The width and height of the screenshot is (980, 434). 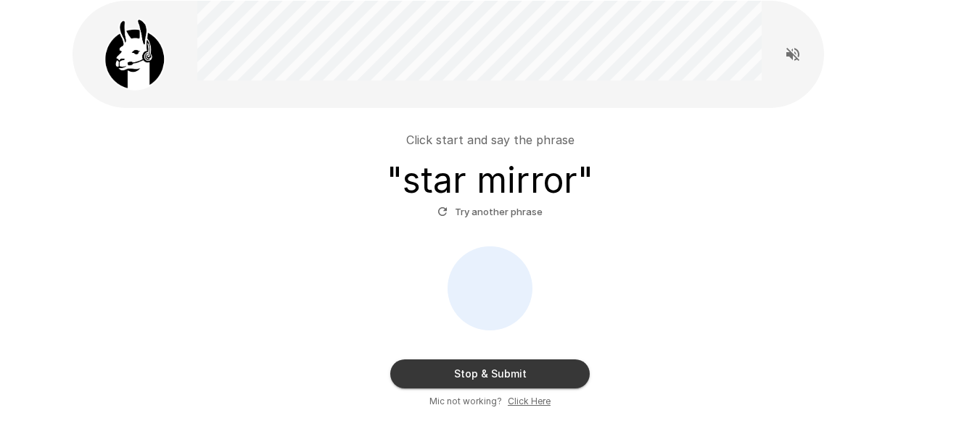 What do you see at coordinates (466, 402) in the screenshot?
I see `span: Mic not working?` at bounding box center [466, 402].